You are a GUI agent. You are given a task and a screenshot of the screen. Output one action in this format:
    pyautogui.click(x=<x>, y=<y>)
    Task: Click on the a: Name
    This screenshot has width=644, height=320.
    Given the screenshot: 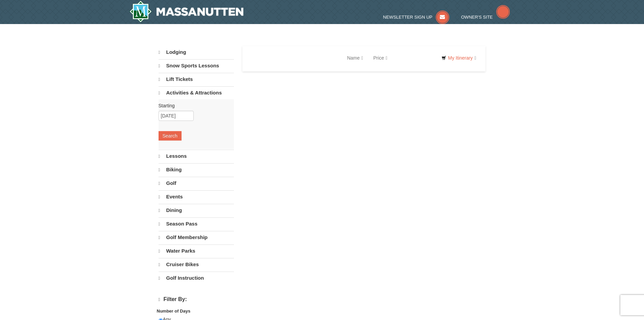 What is the action you would take?
    pyautogui.click(x=355, y=58)
    